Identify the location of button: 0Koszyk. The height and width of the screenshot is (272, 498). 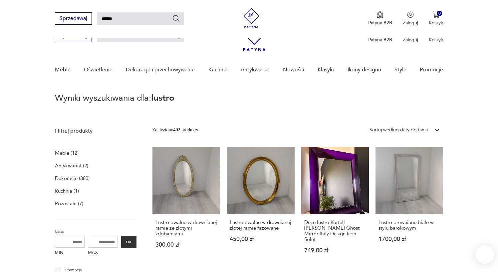
(436, 19).